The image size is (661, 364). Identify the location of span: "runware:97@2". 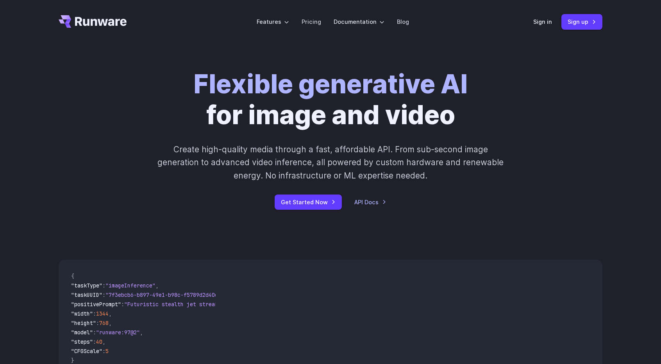
(118, 333).